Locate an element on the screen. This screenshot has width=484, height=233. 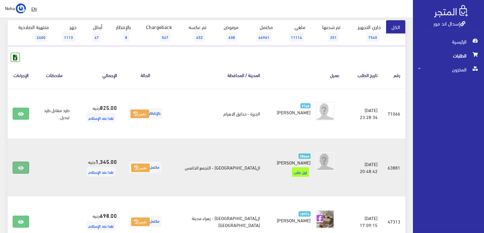
th: الإجراءات is located at coordinates (21, 75).